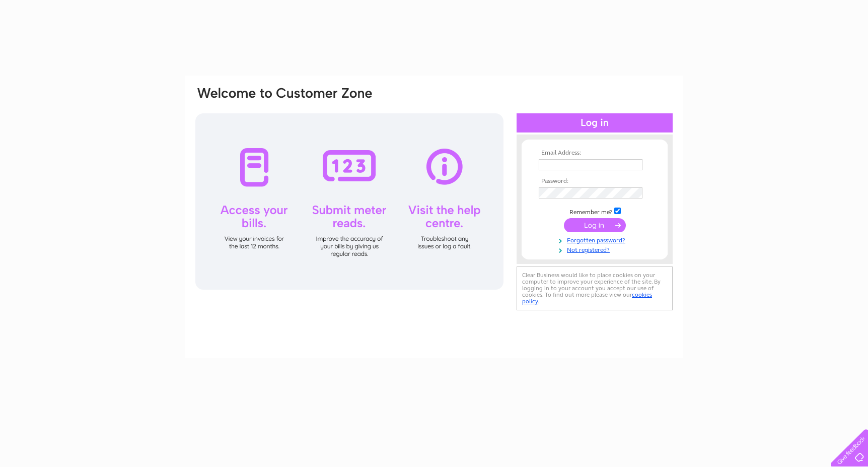 The width and height of the screenshot is (868, 467). What do you see at coordinates (595, 153) in the screenshot?
I see `th: Email Address:` at bounding box center [595, 153].